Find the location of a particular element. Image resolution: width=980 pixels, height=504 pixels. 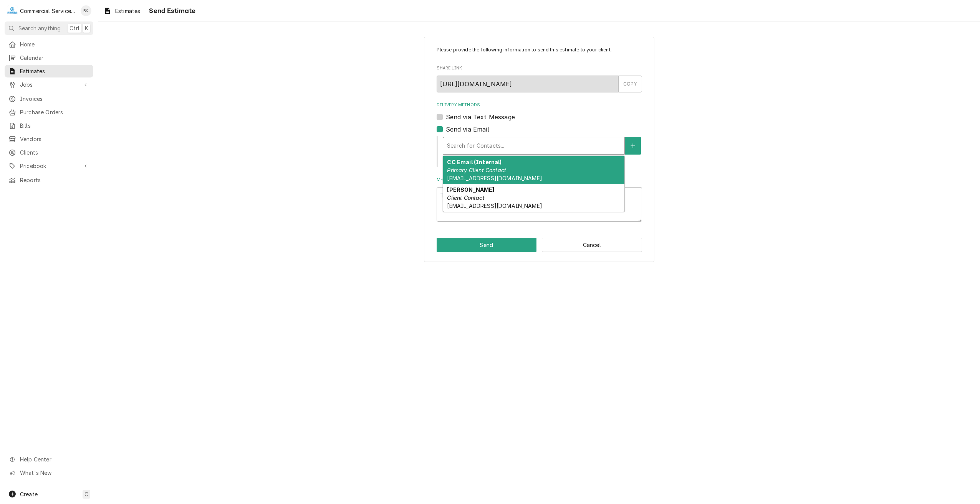

a: Vendors is located at coordinates (49, 139).